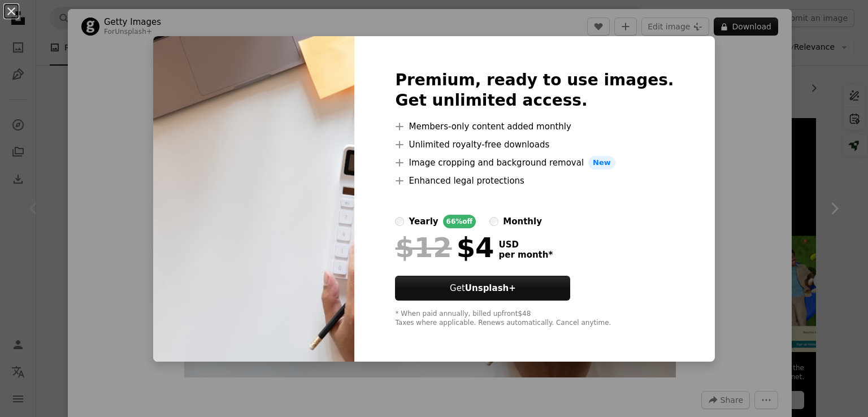 The height and width of the screenshot is (417, 868). I want to click on span: $12, so click(423, 247).